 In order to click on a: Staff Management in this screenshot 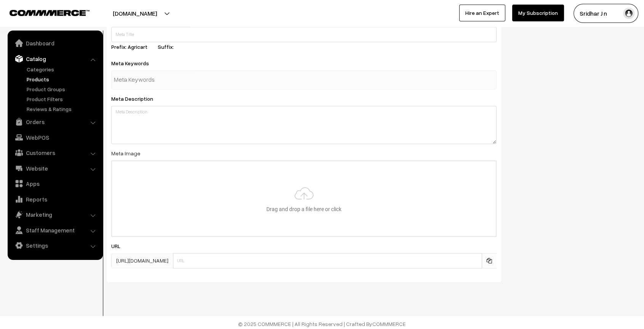, I will do `click(55, 230)`.